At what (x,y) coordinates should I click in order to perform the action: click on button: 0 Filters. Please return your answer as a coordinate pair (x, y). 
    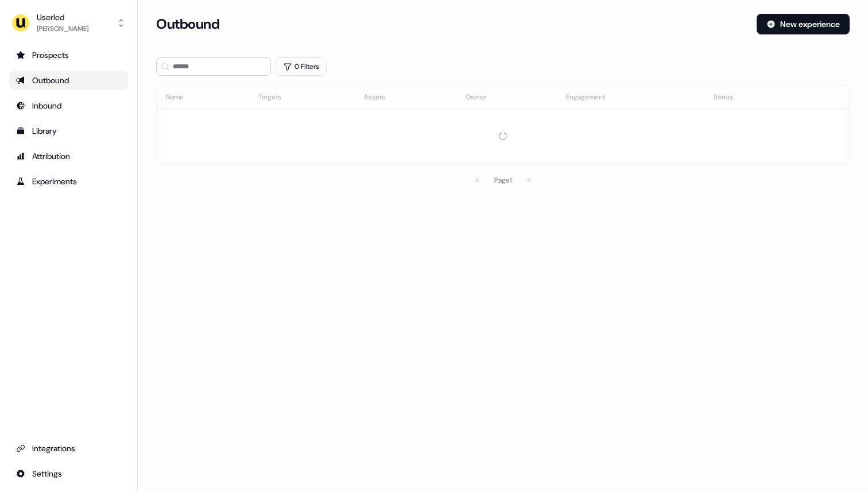
    Looking at the image, I should click on (301, 67).